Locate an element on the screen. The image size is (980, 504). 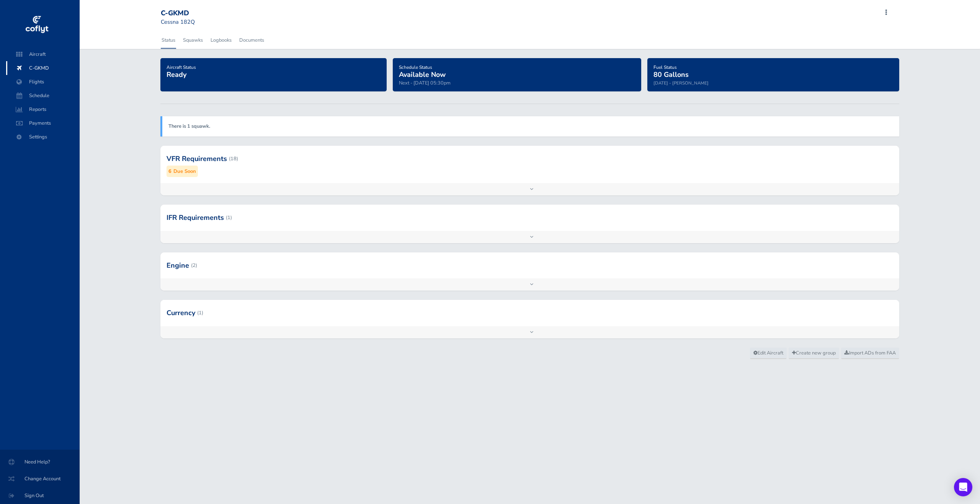
strong: There is 1 squawk. is located at coordinates (189, 126).